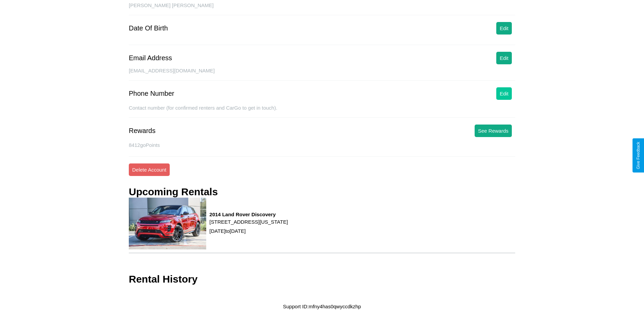  What do you see at coordinates (322, 111) in the screenshot?
I see `div: Contact number (for confirmed renters and CarGo to get in touch).` at bounding box center [322, 111].